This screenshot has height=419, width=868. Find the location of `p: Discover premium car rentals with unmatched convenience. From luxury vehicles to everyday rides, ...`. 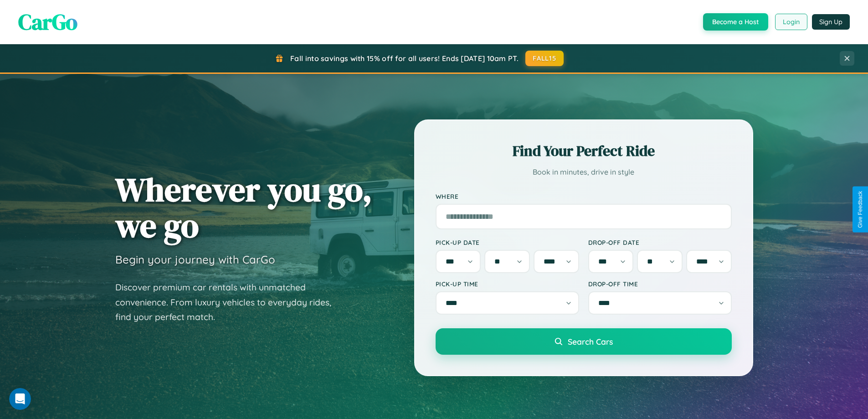

p: Discover premium car rentals with unmatched convenience. From luxury vehicles to everyday rides, ... is located at coordinates (229, 302).